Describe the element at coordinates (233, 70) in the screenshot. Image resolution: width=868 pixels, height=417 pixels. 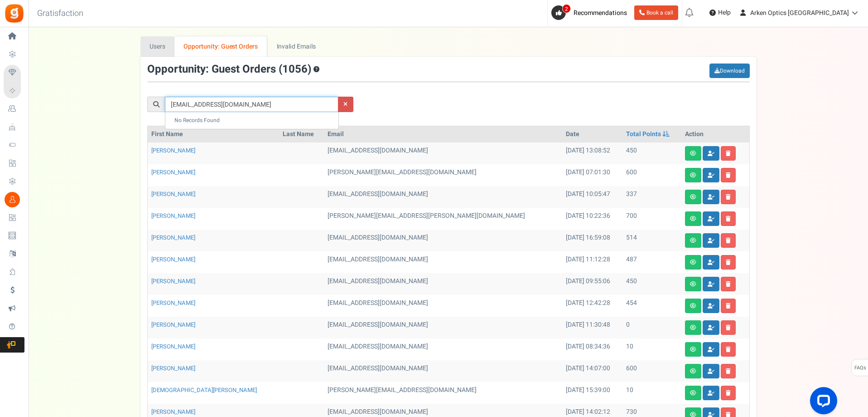
I see `h3: Opportunity: Guest Orders ( )` at that location.